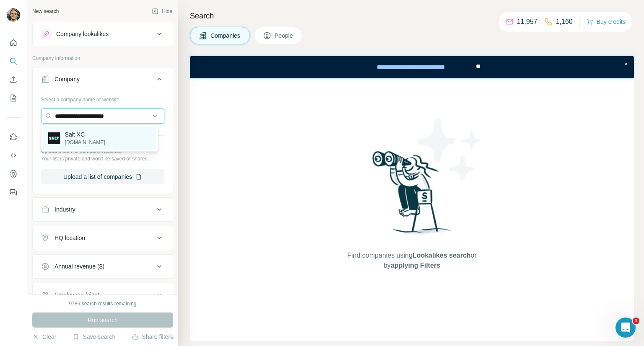  I want to click on p: Your list is private and won't be saved or shared., so click(103, 159).